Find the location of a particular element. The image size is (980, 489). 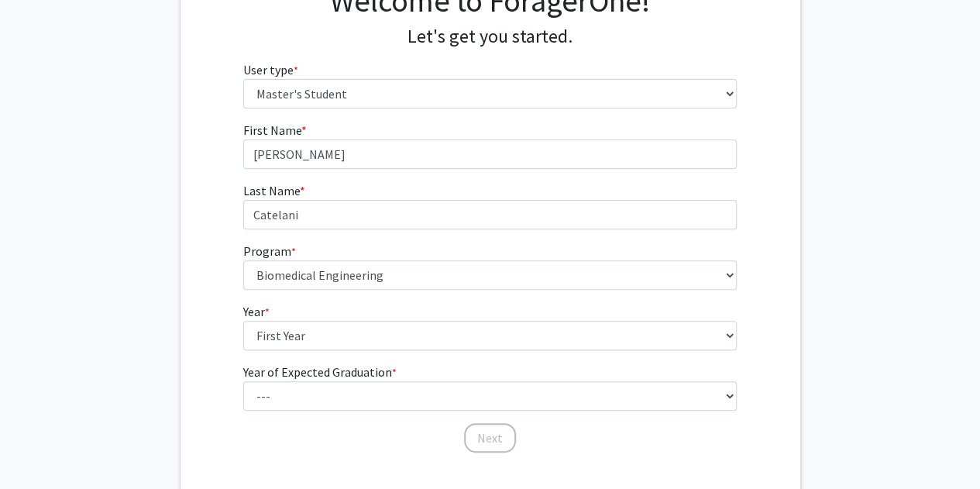

label: Year is located at coordinates (256, 311).